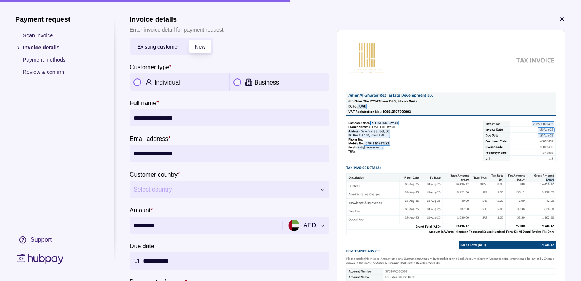  What do you see at coordinates (176, 30) in the screenshot?
I see `p: Enter invoice detail for payment request` at bounding box center [176, 30].